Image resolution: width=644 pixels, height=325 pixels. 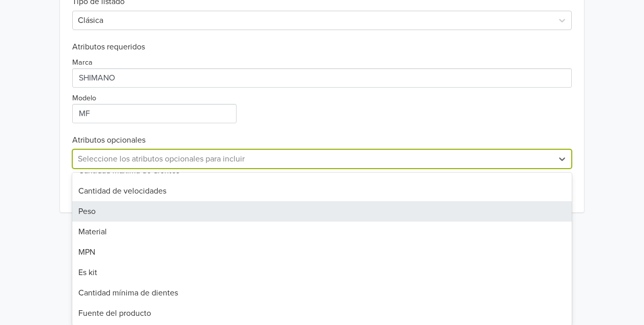 I want to click on h6: Atributos opcionales, so click(x=322, y=140).